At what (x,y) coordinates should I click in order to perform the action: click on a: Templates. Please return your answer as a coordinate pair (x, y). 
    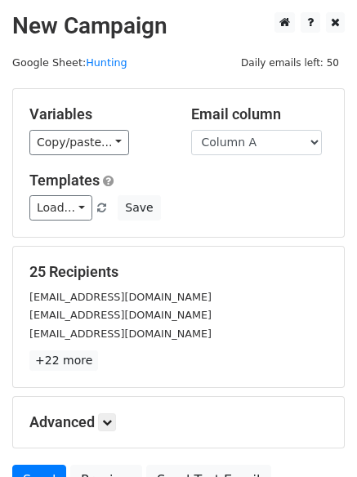
    Looking at the image, I should click on (65, 180).